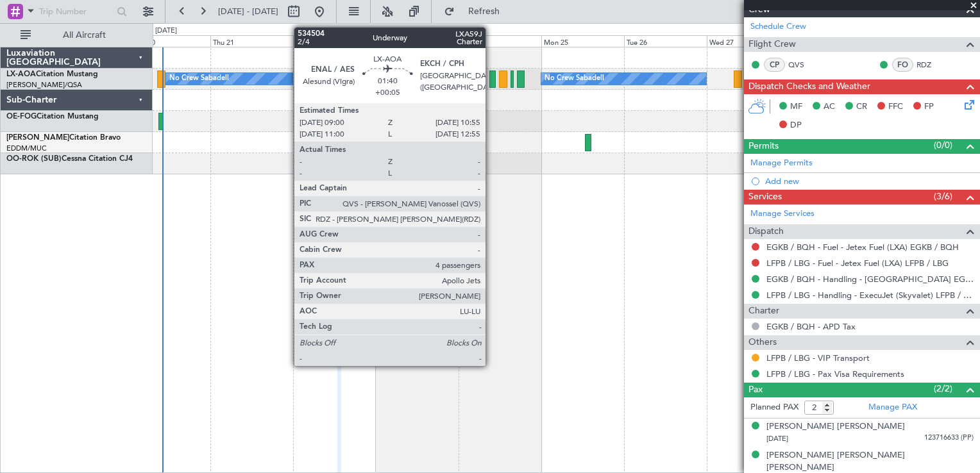 This screenshot has width=980, height=473. Describe the element at coordinates (582, 41) in the screenshot. I see `div: Mon 25` at that location.